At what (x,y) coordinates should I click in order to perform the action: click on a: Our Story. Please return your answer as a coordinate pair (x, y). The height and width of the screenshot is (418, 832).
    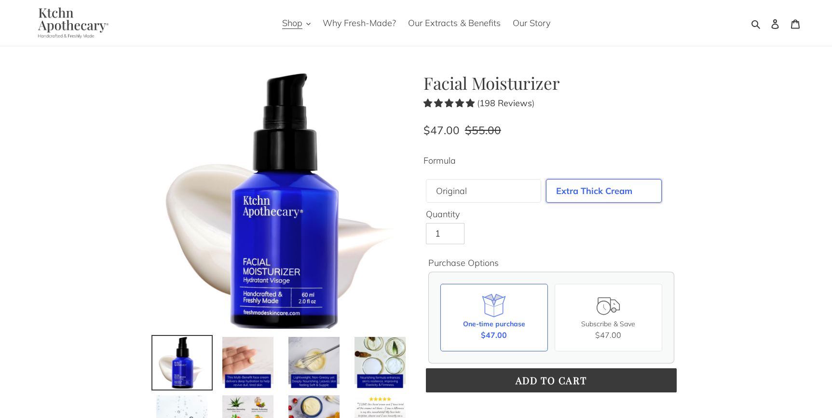
    Looking at the image, I should click on (531, 23).